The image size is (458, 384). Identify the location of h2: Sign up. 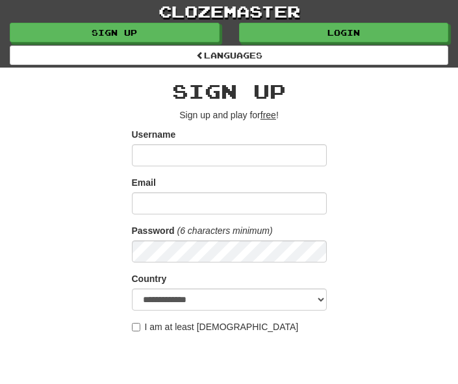
(229, 91).